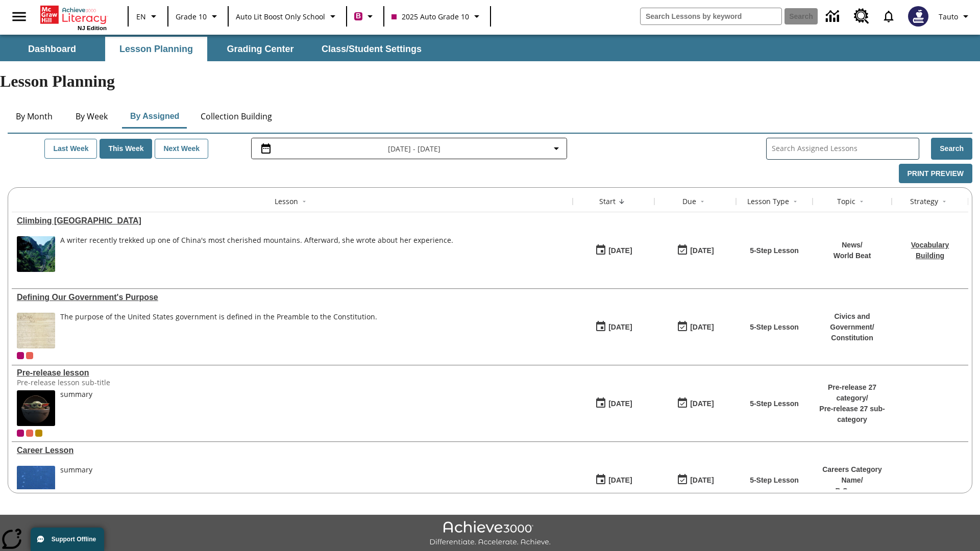 Image resolution: width=980 pixels, height=551 pixels. Describe the element at coordinates (94, 382) in the screenshot. I see `div: Pre-release lesson sub-title` at that location.